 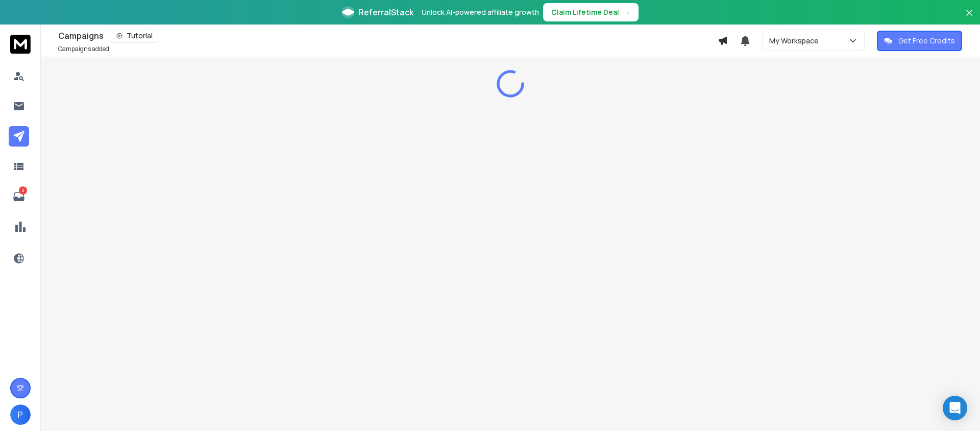 What do you see at coordinates (20, 414) in the screenshot?
I see `span: P` at bounding box center [20, 414].